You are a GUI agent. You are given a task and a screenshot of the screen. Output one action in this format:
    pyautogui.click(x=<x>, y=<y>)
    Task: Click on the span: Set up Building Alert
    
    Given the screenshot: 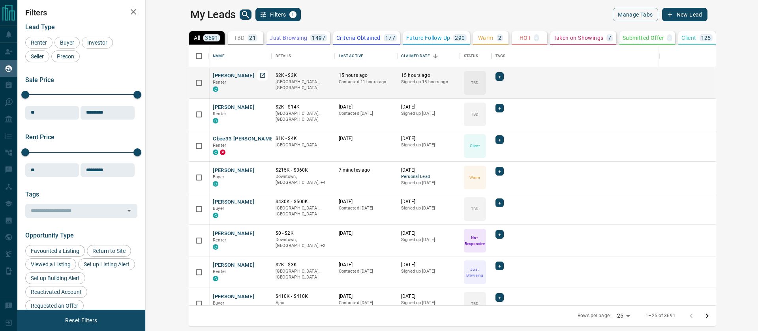 What is the action you would take?
    pyautogui.click(x=55, y=278)
    